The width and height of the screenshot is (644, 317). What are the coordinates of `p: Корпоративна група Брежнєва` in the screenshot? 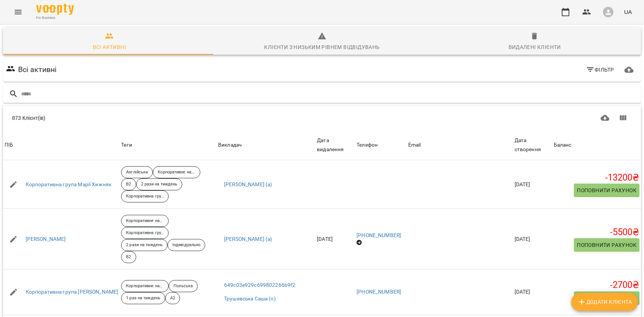 It's located at (145, 233).